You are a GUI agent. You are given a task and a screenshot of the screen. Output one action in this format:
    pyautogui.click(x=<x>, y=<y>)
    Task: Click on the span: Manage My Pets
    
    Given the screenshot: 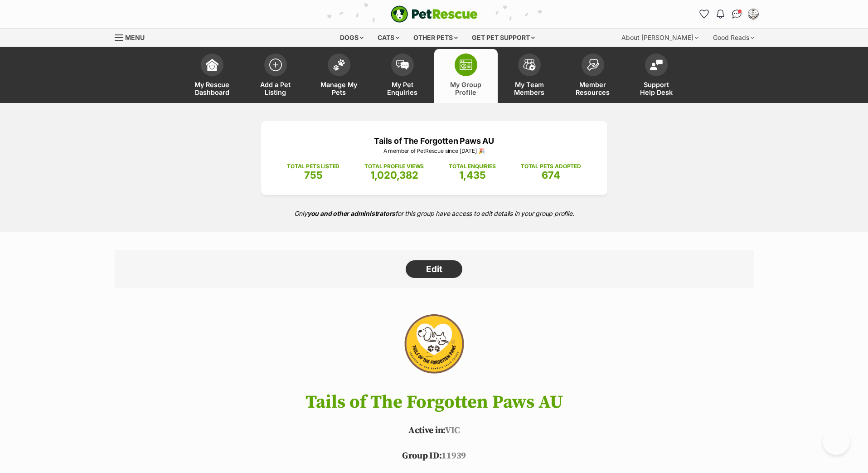 What is the action you would take?
    pyautogui.click(x=339, y=88)
    